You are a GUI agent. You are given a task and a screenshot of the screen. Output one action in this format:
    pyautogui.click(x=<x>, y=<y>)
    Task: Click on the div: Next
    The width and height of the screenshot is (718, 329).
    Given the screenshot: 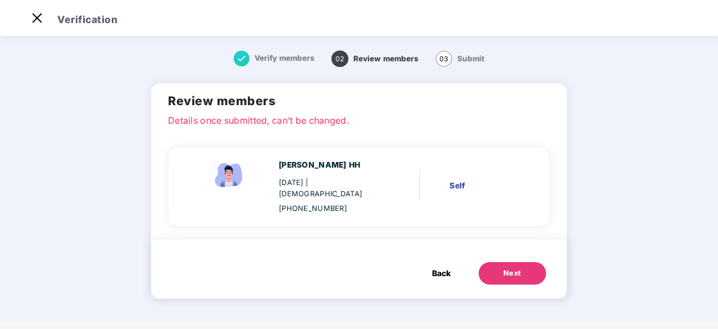 What is the action you would take?
    pyautogui.click(x=513, y=273)
    